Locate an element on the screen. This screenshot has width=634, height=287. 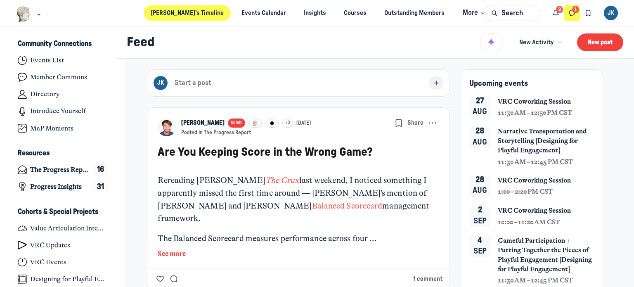
a: Courses is located at coordinates (355, 13).